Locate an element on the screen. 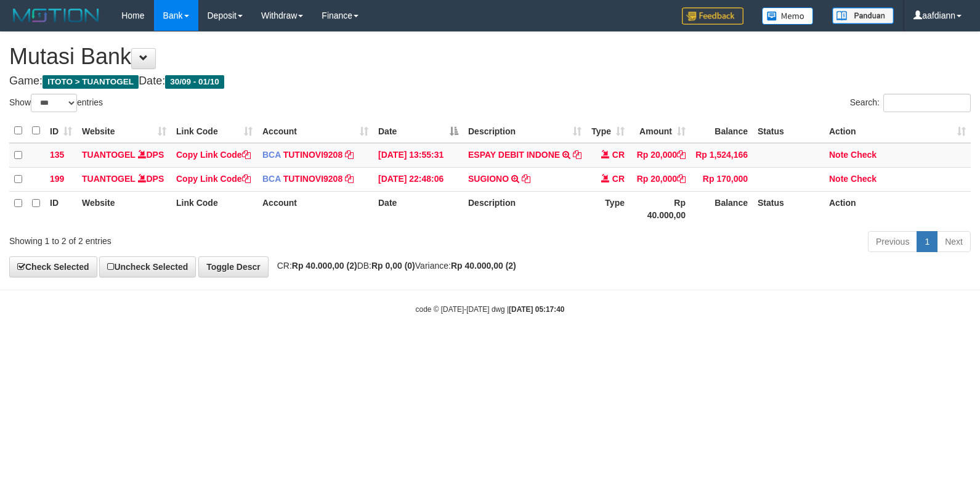  label: Search: is located at coordinates (911, 103).